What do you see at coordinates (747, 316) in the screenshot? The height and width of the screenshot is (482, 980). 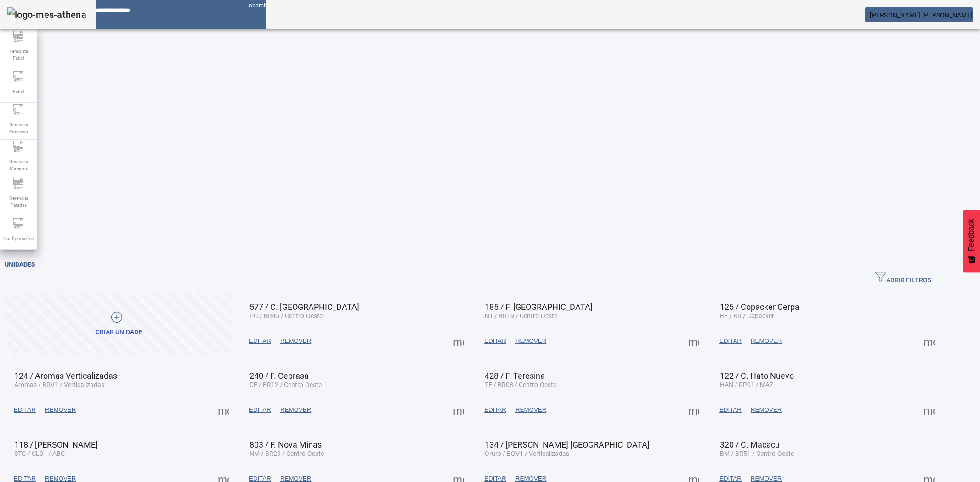 I see `span: BE / BR / Copacker` at bounding box center [747, 316].